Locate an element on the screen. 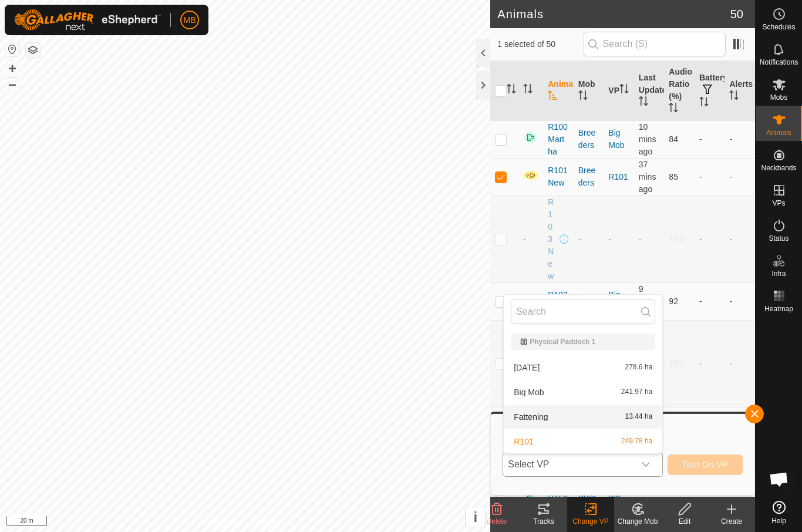 This screenshot has height=532, width=802. span: Infra is located at coordinates (779, 274).